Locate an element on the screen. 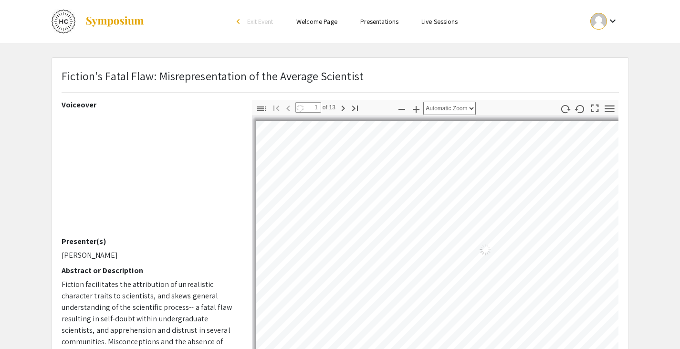  mat-icon: Expand account dropdown is located at coordinates (612, 21).